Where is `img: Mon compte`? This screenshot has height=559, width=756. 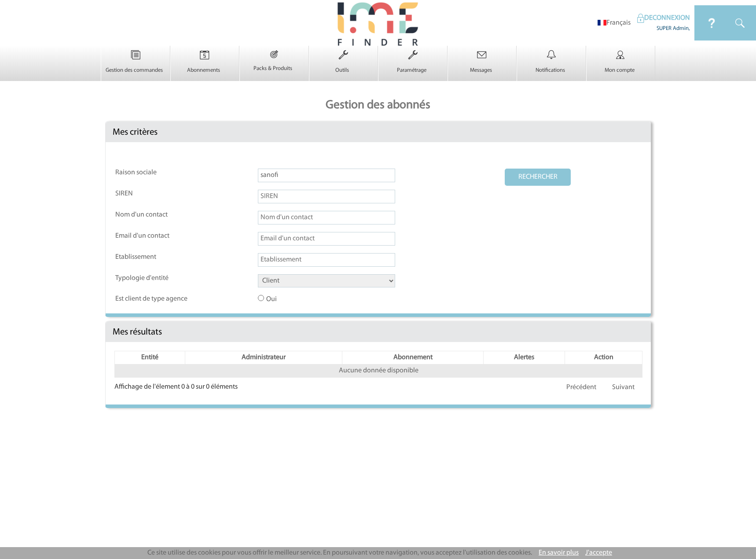
img: Mon compte is located at coordinates (621, 55).